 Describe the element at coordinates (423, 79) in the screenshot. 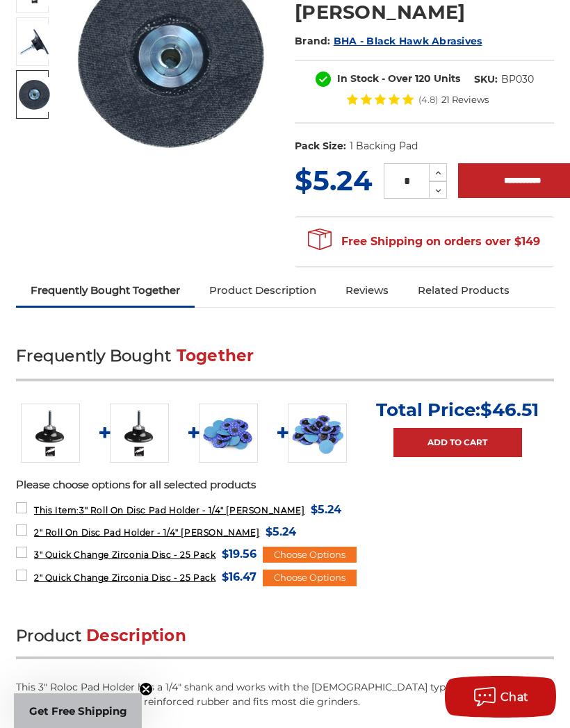

I see `span: 120` at that location.